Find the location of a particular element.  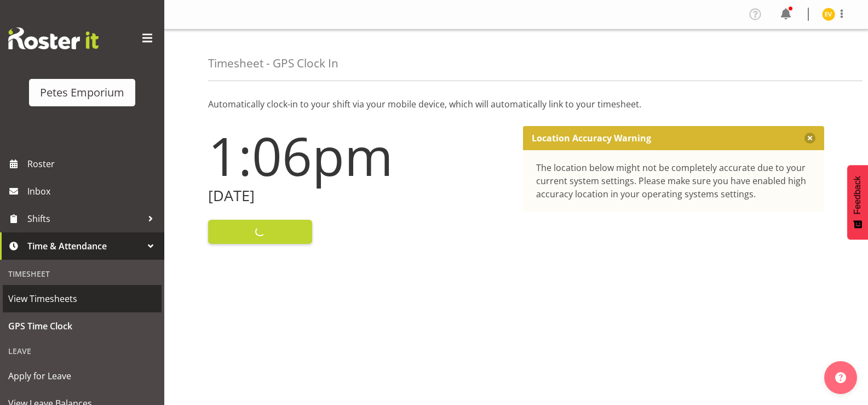

a: Apply for Leave is located at coordinates (82, 376).